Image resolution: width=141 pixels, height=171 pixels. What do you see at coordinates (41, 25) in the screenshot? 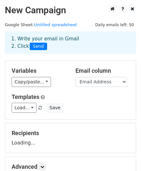
I see `small: Google Sheet:` at bounding box center [41, 25].